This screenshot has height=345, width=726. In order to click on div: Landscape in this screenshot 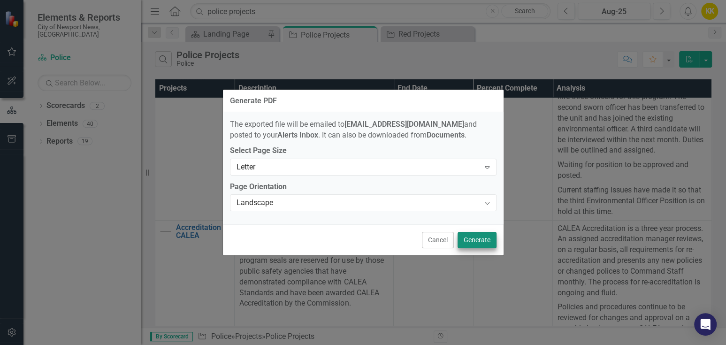, I will do `click(358, 203)`.